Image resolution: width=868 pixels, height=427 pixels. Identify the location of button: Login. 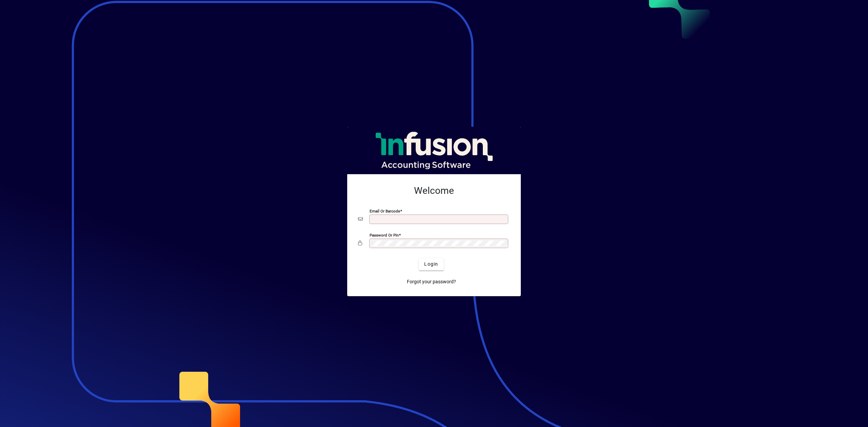
(431, 264).